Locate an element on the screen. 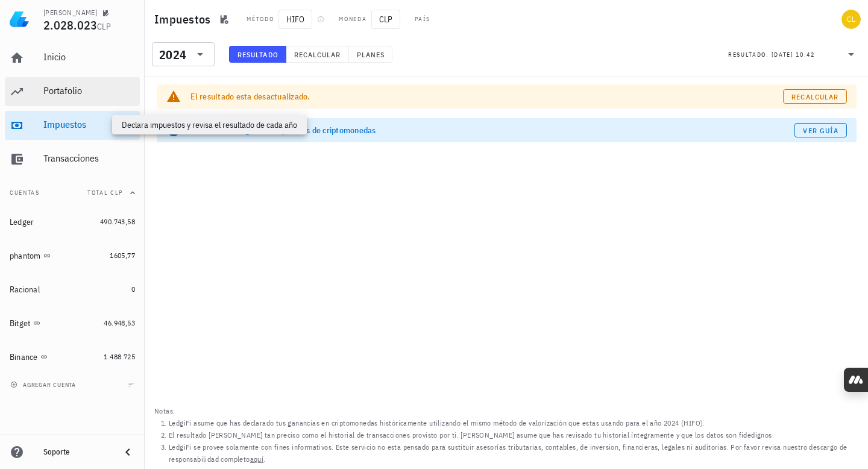 The image size is (868, 469). button: CuentasTotal CLP is located at coordinates (73, 193).